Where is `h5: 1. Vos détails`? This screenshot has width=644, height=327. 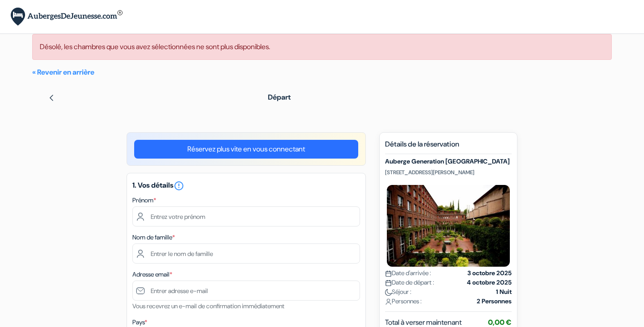 h5: 1. Vos détails is located at coordinates (246, 186).